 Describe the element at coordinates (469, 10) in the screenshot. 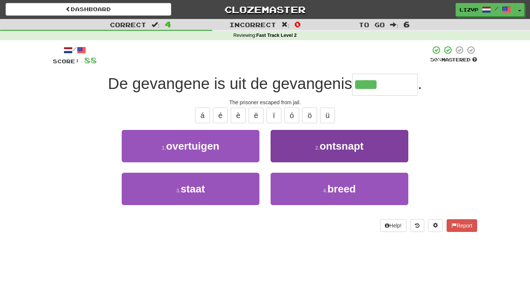

I see `span: LizVP` at that location.